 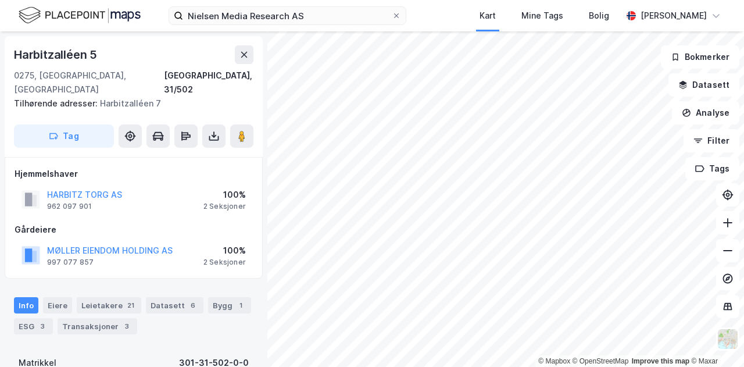 What do you see at coordinates (712, 169) in the screenshot?
I see `button: Tags` at bounding box center [712, 169].